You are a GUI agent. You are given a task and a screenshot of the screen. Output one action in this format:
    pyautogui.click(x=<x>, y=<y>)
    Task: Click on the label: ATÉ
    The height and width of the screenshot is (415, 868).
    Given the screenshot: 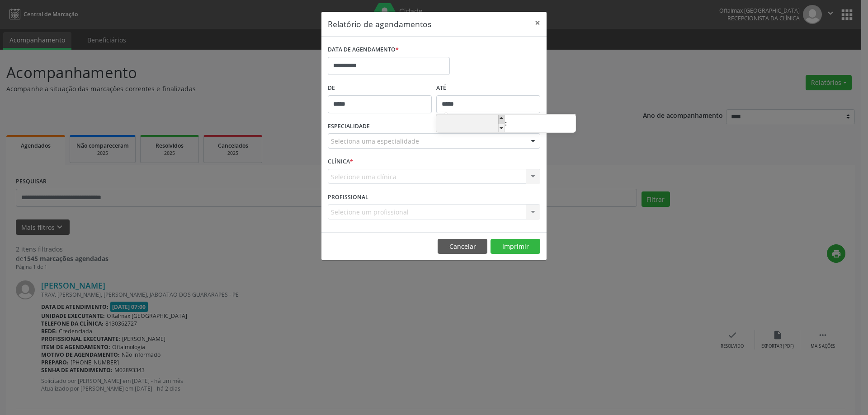 What is the action you would take?
    pyautogui.click(x=489, y=88)
    